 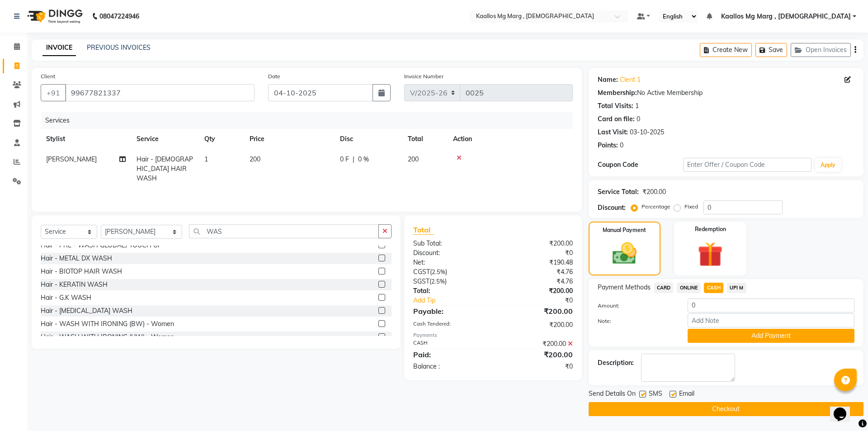 I want to click on th: Price, so click(x=290, y=139).